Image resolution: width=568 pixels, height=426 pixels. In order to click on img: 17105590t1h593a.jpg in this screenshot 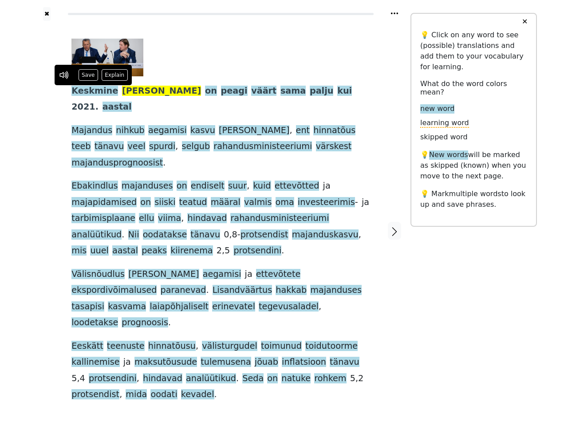, I will do `click(107, 57)`.